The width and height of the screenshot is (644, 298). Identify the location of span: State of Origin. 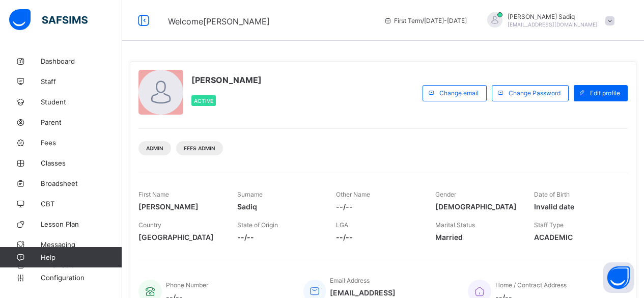
(258, 225).